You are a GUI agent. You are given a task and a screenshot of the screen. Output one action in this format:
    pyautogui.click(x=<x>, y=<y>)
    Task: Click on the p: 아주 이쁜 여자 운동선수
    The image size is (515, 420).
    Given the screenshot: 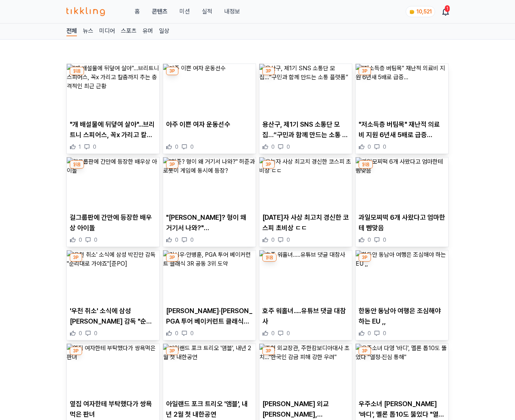 What is the action you would take?
    pyautogui.click(x=210, y=124)
    